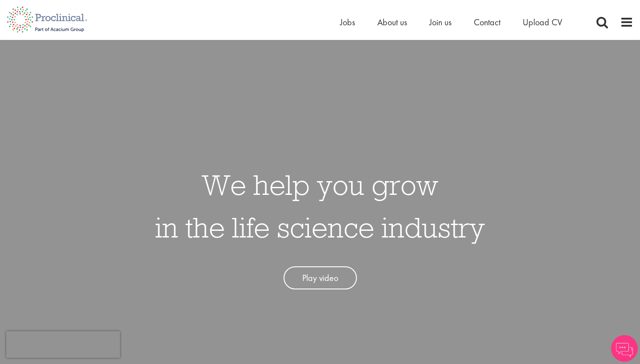 Image resolution: width=640 pixels, height=364 pixels. Describe the element at coordinates (440, 22) in the screenshot. I see `a: Join us` at that location.